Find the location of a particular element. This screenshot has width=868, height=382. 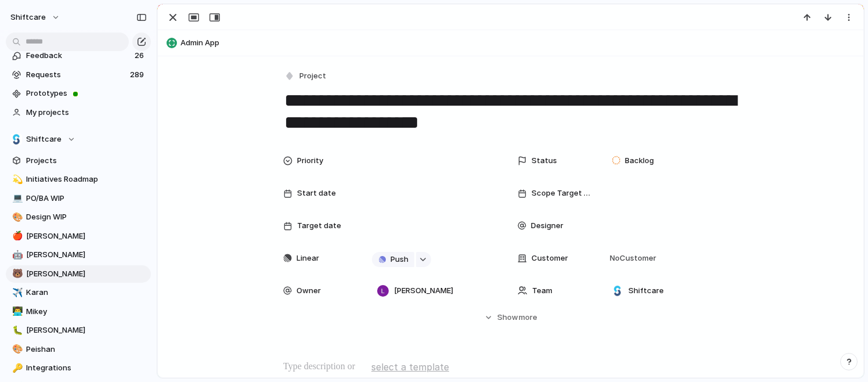

span: Project is located at coordinates (313, 76).